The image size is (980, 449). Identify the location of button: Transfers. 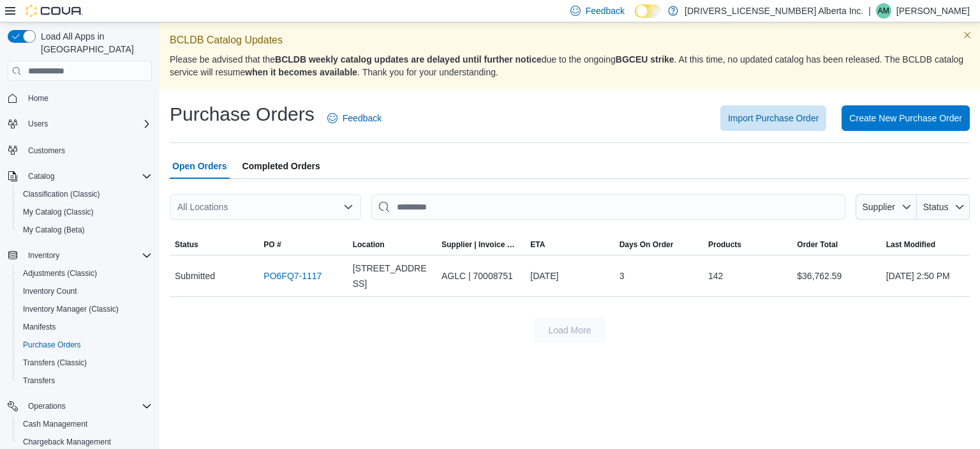
(85, 380).